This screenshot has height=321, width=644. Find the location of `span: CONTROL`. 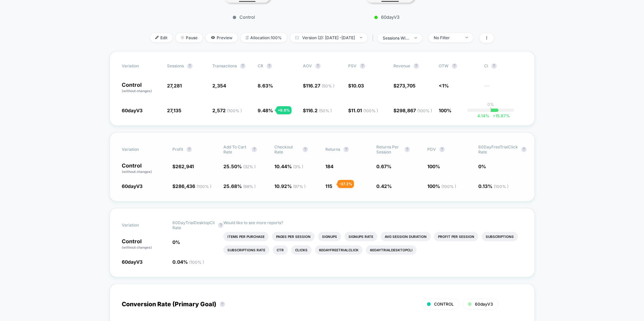

span: CONTROL is located at coordinates (444, 304).